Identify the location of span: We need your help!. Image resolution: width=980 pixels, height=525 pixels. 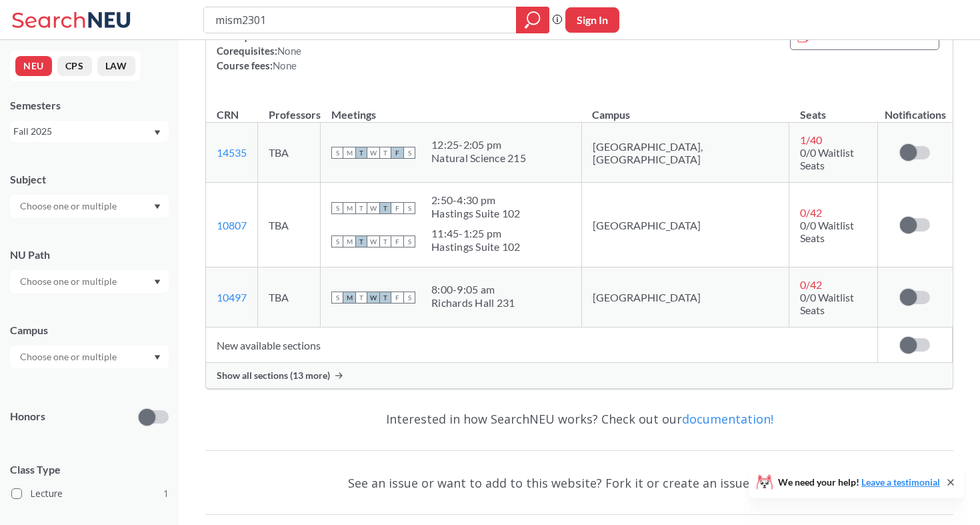
(859, 482).